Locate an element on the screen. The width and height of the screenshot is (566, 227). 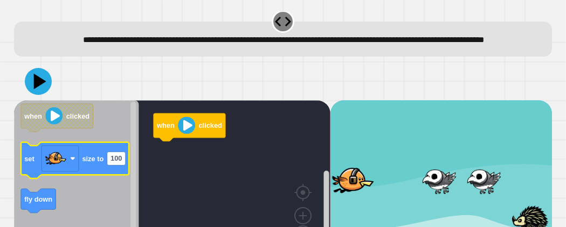
text: set is located at coordinates (29, 158).